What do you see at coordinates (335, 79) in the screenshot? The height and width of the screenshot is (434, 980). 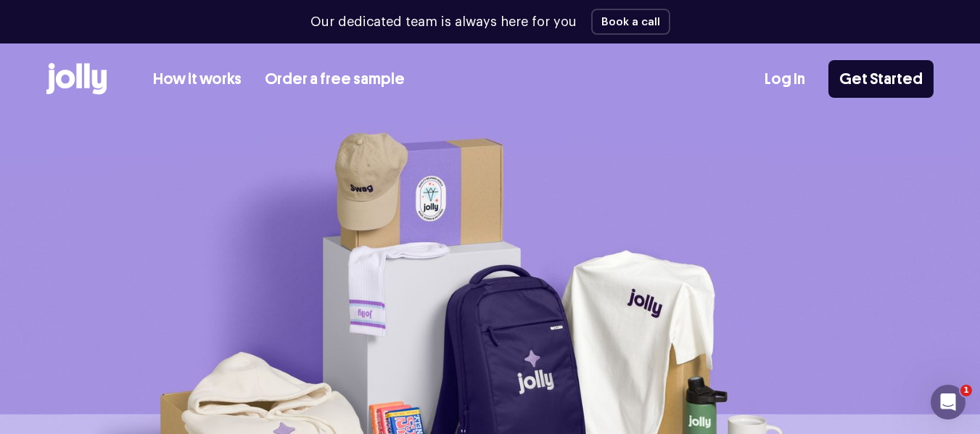 I see `a: Order a free sample` at bounding box center [335, 79].